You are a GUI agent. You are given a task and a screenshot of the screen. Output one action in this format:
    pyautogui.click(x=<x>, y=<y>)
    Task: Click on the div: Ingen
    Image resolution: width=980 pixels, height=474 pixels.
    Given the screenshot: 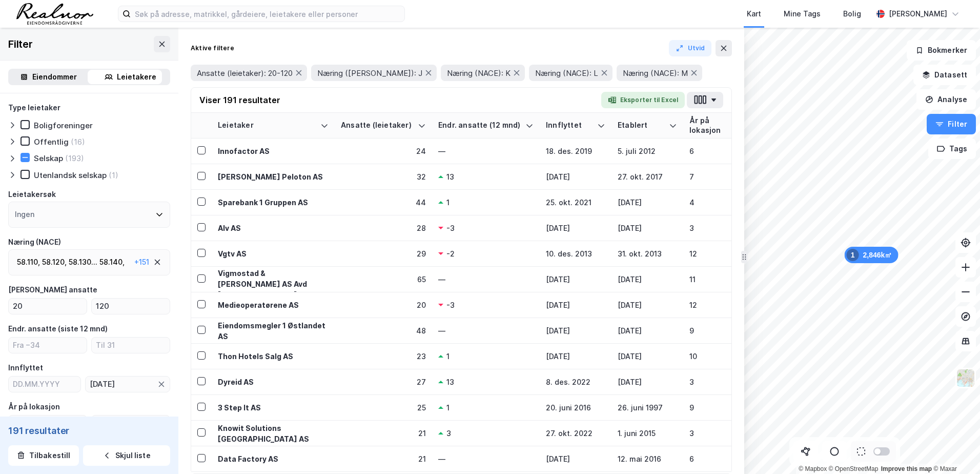 What is the action you would take?
    pyautogui.click(x=24, y=215)
    